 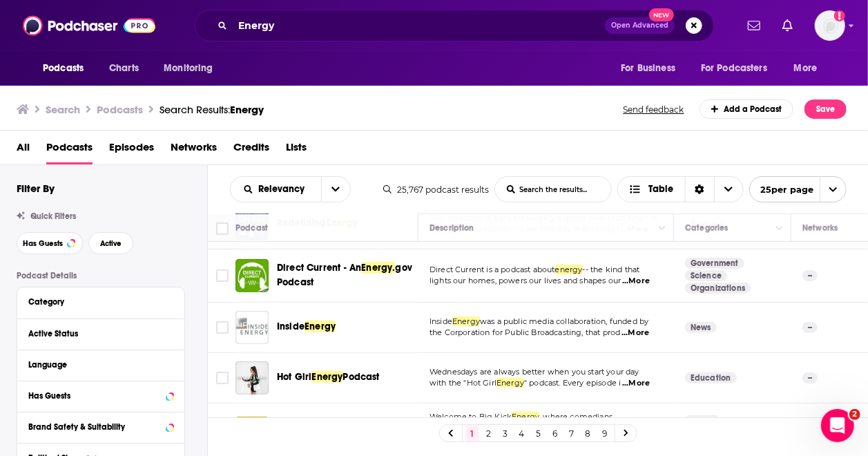 What do you see at coordinates (806, 68) in the screenshot?
I see `span: More` at bounding box center [806, 68].